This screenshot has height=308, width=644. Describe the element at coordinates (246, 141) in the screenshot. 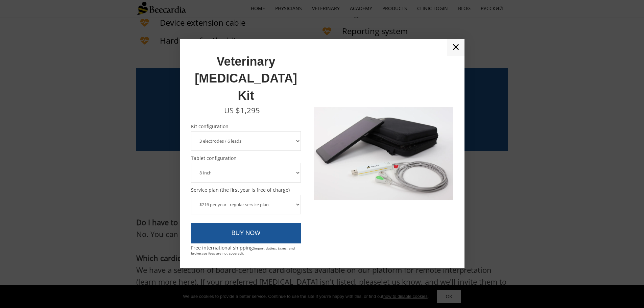

I see `select: Kit configuration` at that location.